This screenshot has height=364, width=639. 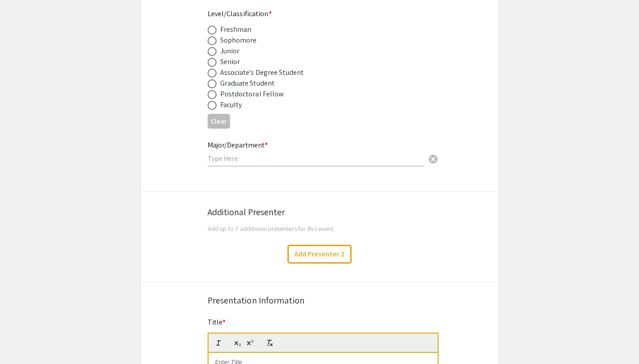 I want to click on div: Sophomore, so click(x=239, y=40).